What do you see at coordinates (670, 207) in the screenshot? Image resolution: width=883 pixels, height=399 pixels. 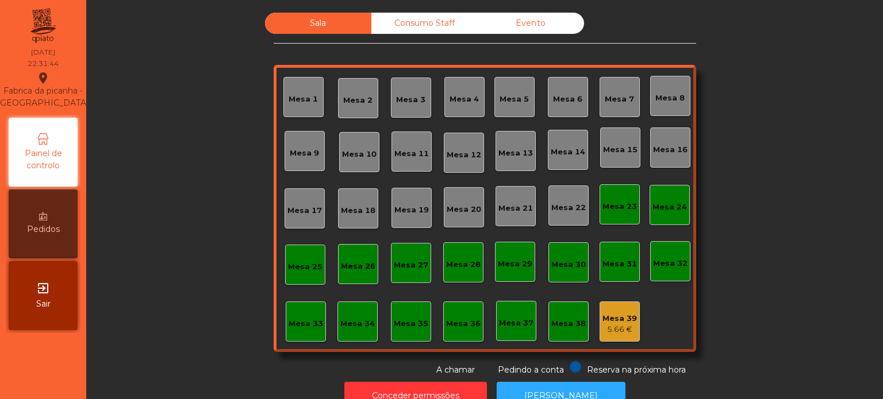 I see `div: Mesa 24` at bounding box center [670, 207].